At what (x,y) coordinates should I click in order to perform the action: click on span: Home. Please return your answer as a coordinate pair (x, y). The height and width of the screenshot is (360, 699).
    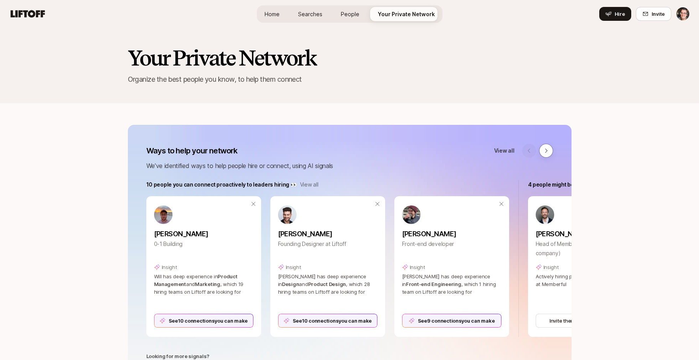
    Looking at the image, I should click on (272, 14).